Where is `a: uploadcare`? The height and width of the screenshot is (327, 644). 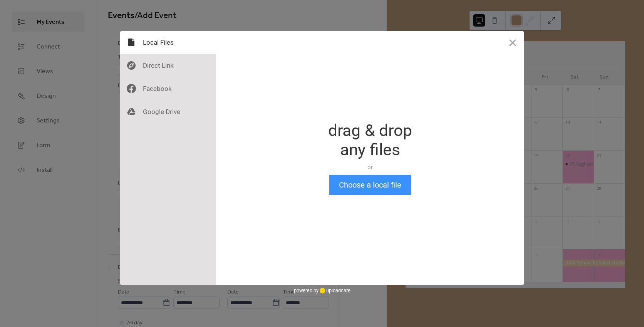 a: uploadcare is located at coordinates (335, 291).